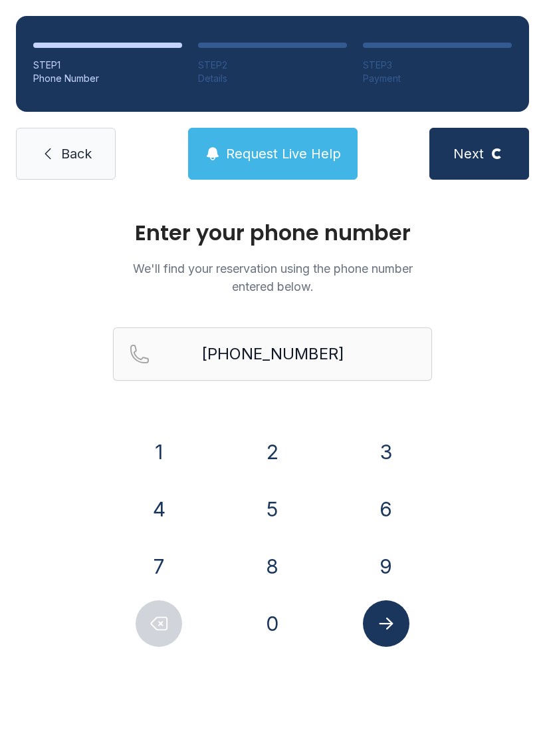  What do you see at coordinates (108, 78) in the screenshot?
I see `div: Phone Number` at bounding box center [108, 78].